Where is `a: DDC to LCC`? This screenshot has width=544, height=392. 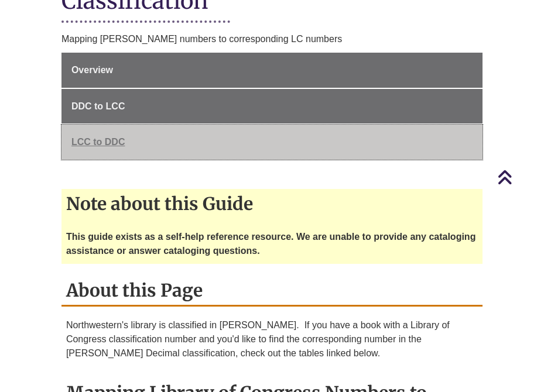
a: DDC to LCC is located at coordinates (271, 106).